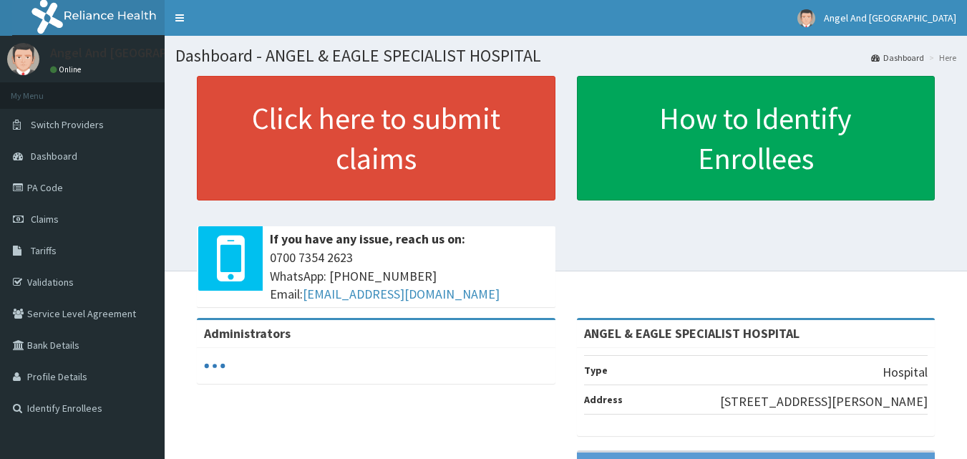  I want to click on b: Address, so click(604, 400).